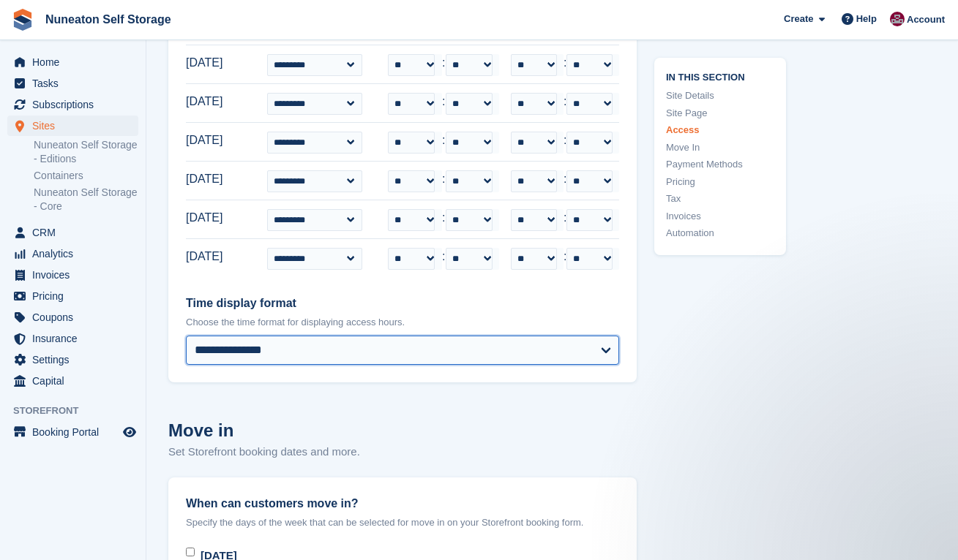 This screenshot has height=560, width=958. Describe the element at coordinates (720, 199) in the screenshot. I see `a: Tax` at that location.